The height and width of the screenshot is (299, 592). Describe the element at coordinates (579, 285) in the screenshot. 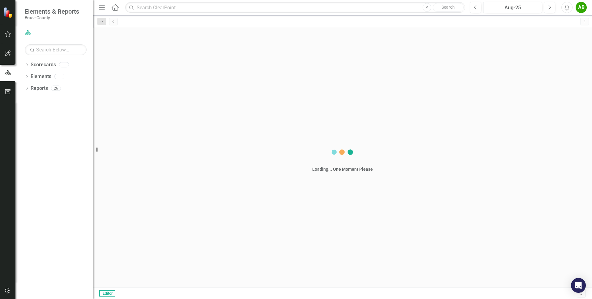

I see `div: Open Intercom Messenger` at that location.